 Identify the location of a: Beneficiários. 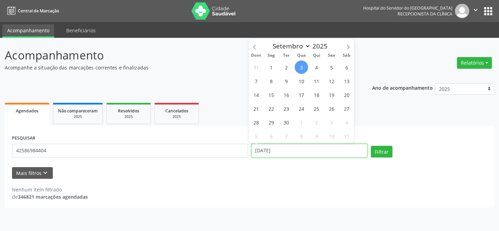
(81, 30).